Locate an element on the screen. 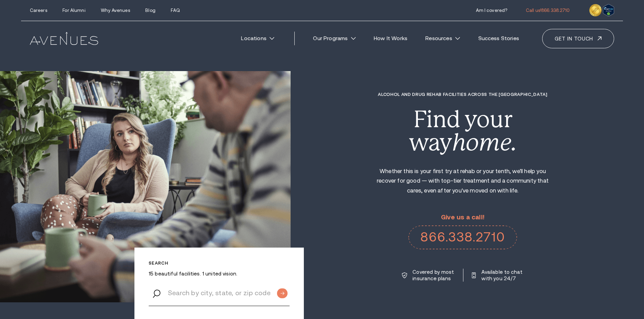  a: Call us!866.338.2710 is located at coordinates (548, 10).